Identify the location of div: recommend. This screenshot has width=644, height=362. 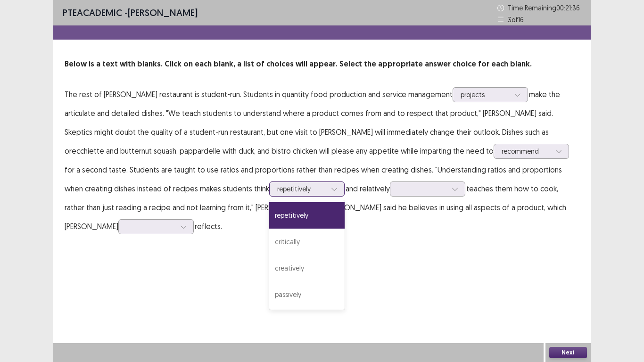
(527, 151).